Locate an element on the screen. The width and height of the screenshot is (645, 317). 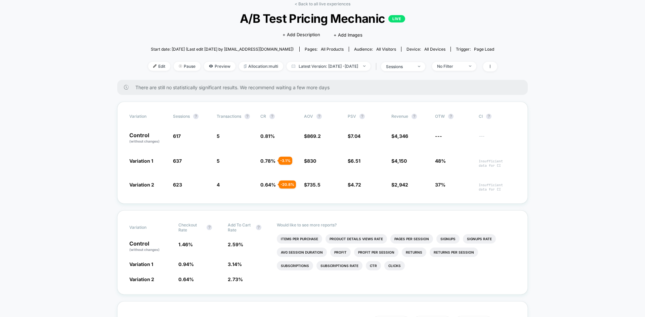
li: Pages Per Session is located at coordinates (411, 239).